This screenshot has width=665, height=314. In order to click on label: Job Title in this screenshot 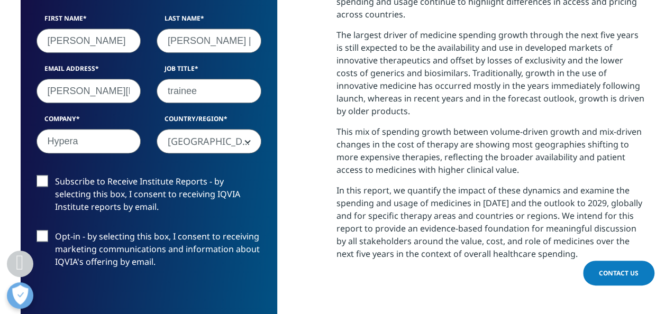, I will do `click(209, 71)`.